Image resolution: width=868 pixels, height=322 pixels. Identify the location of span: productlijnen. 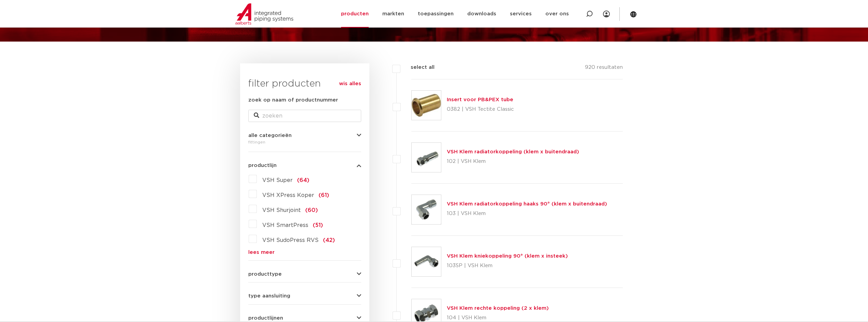
(265, 318).